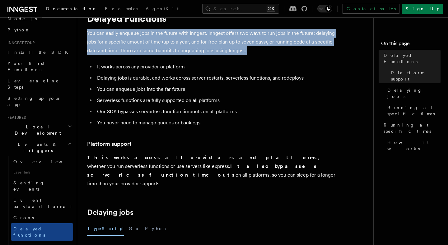 The width and height of the screenshot is (448, 245). I want to click on span: Your first Functions, so click(26, 67).